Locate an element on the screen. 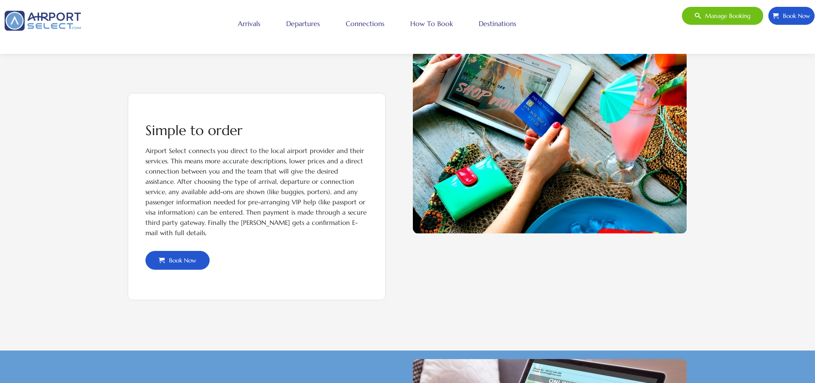 This screenshot has height=383, width=815. a: Destinations is located at coordinates (498, 24).